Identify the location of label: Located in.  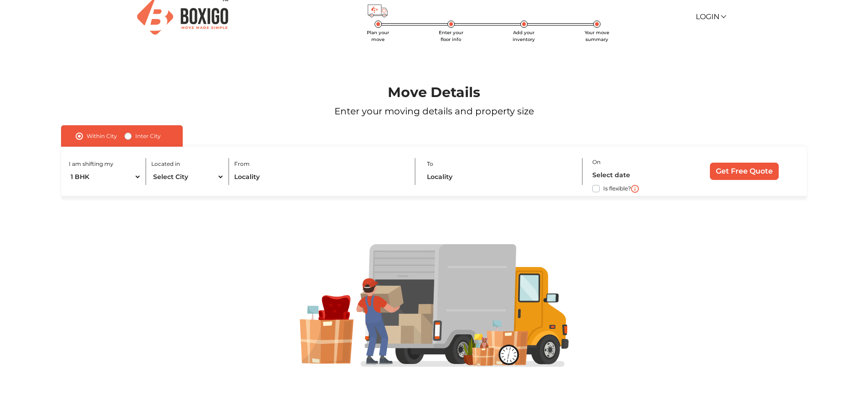
(166, 164).